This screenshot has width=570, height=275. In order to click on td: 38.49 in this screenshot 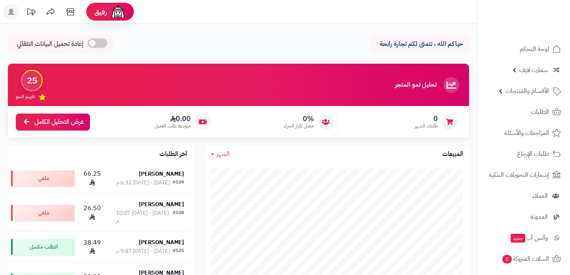, I will do `click(92, 247)`.